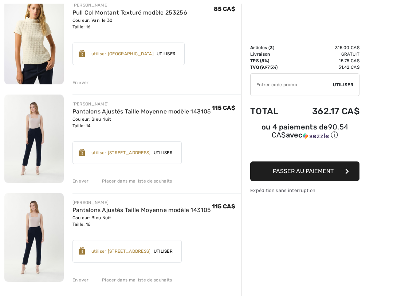 Image resolution: width=405 pixels, height=296 pixels. Describe the element at coordinates (270, 67) in the screenshot. I see `td: TVQ (9.975%)` at that location.